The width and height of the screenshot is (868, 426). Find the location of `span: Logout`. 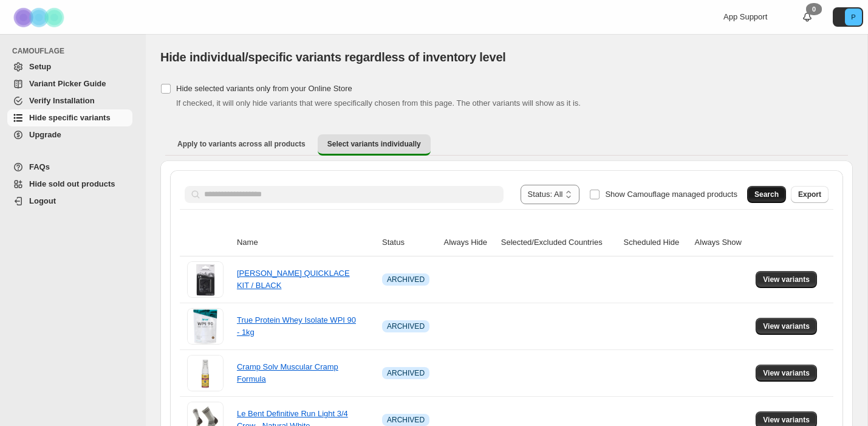

span: Logout is located at coordinates (43, 200).